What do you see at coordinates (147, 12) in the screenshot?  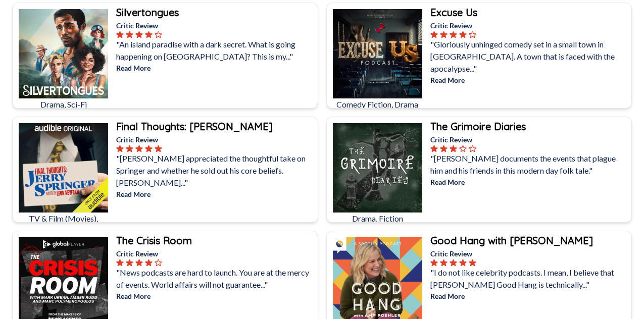 I see `b: Silvertongues` at bounding box center [147, 12].